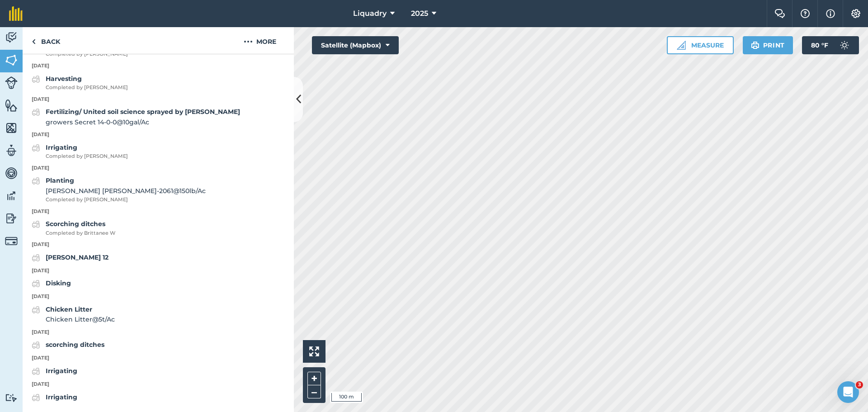 This screenshot has width=868, height=412. I want to click on a: Back, so click(46, 40).